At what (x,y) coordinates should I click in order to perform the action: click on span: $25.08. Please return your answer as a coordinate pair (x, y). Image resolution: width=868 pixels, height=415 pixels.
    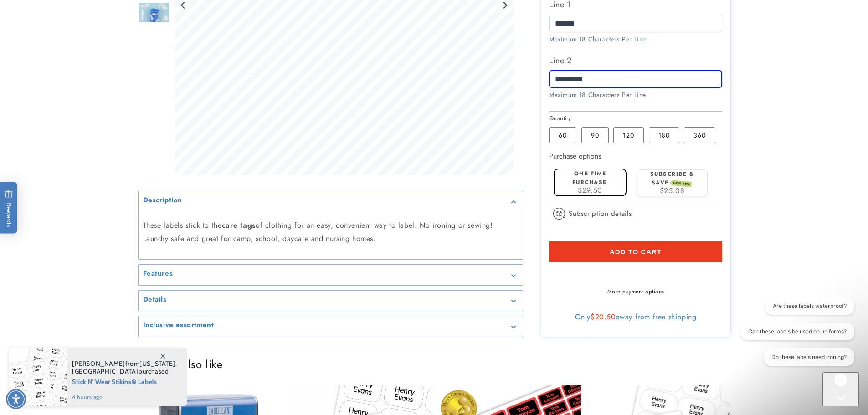
    Looking at the image, I should click on (672, 190).